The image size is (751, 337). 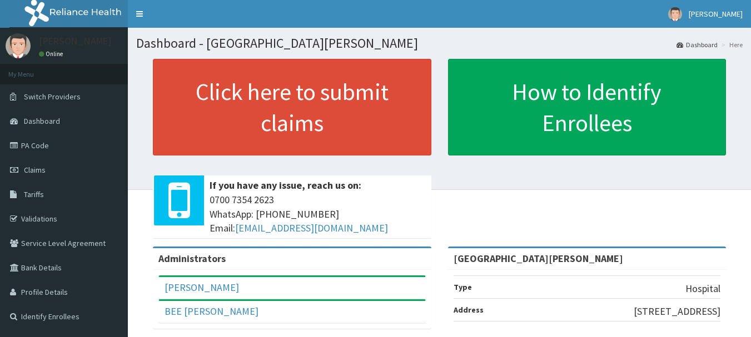 What do you see at coordinates (285, 185) in the screenshot?
I see `b: If you have any issue, reach us on:` at bounding box center [285, 185].